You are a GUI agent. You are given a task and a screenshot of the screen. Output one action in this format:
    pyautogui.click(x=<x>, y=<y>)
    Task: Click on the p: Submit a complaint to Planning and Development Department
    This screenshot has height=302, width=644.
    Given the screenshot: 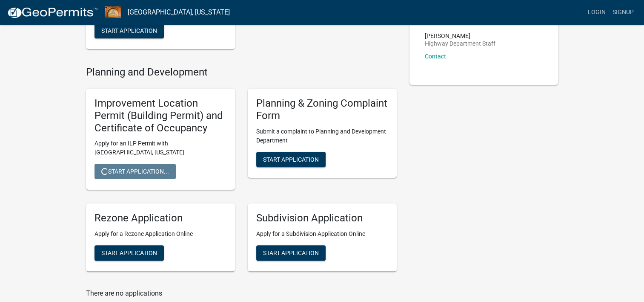 What is the action you would take?
    pyautogui.click(x=323, y=136)
    